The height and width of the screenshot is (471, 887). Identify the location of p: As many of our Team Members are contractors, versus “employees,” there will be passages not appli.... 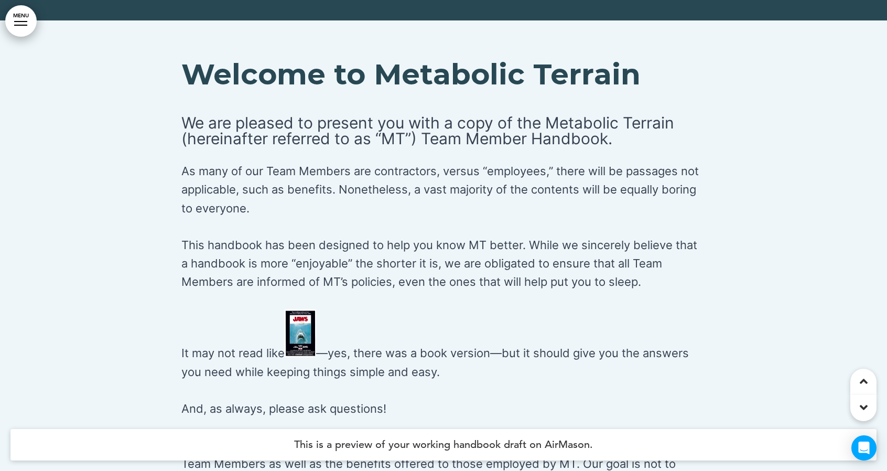
(443, 190).